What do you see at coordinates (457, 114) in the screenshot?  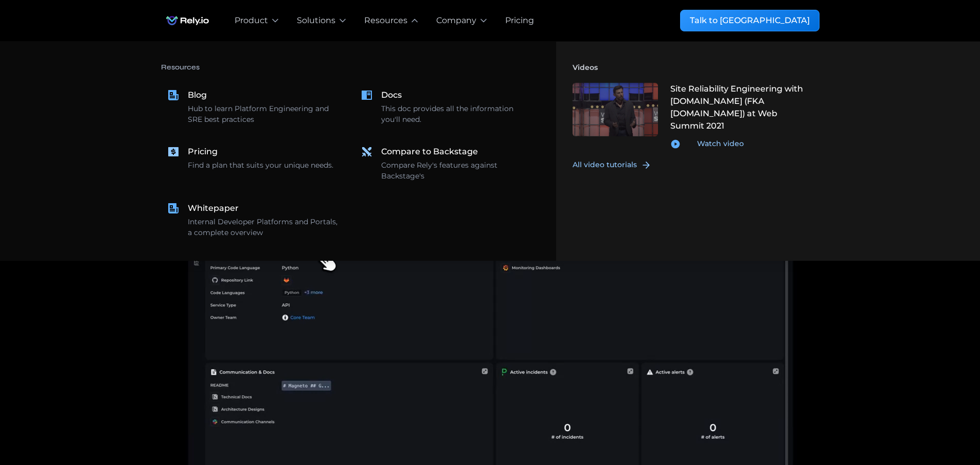 I see `div: This doc provides all the information you'll need.` at bounding box center [457, 114].